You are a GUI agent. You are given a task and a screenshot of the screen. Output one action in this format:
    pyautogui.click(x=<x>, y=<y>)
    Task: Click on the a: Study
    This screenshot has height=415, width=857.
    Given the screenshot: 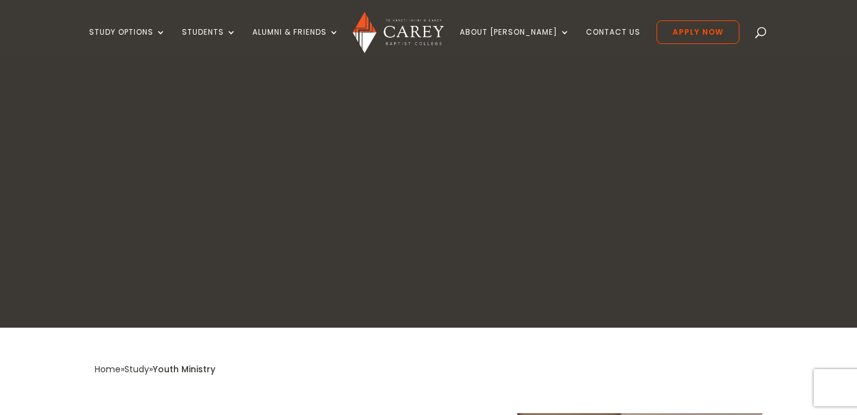 What is the action you would take?
    pyautogui.click(x=137, y=369)
    